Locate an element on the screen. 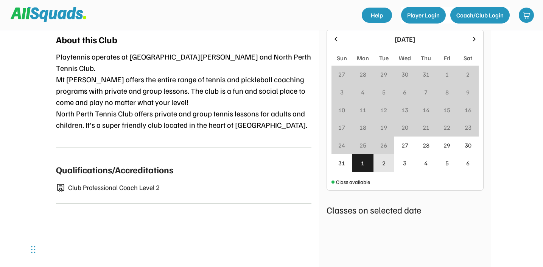 Image resolution: width=543 pixels, height=267 pixels. div: Mon is located at coordinates (363, 58).